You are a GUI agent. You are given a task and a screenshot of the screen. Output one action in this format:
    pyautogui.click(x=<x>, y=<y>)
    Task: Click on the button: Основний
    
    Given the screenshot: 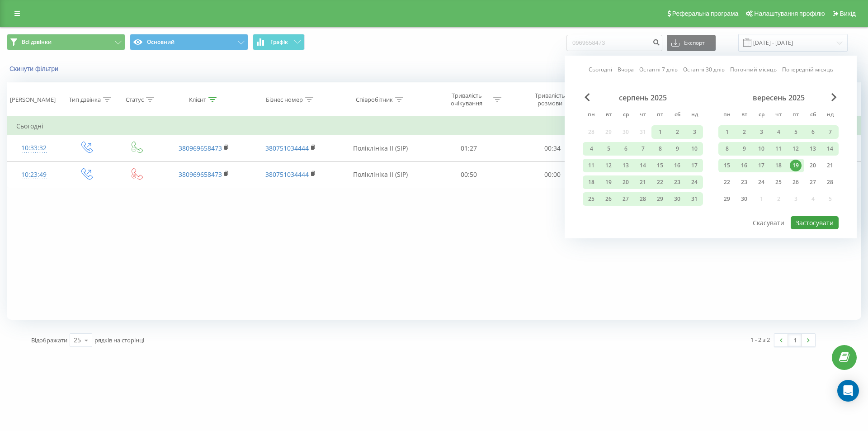 What is the action you would take?
    pyautogui.click(x=189, y=42)
    